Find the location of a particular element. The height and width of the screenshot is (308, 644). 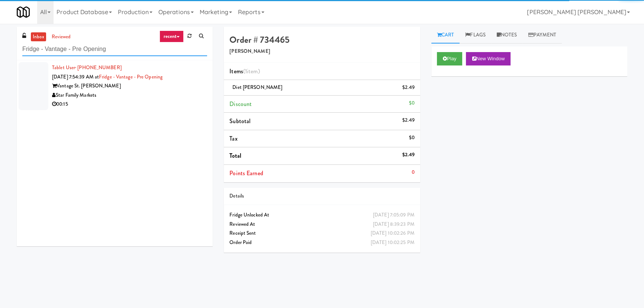

button: New Window is located at coordinates (488, 59).